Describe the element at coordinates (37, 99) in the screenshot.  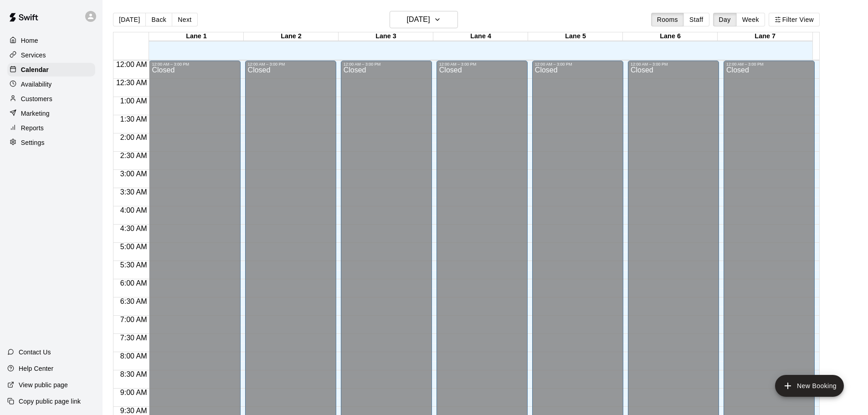
I see `p: Customers` at that location.